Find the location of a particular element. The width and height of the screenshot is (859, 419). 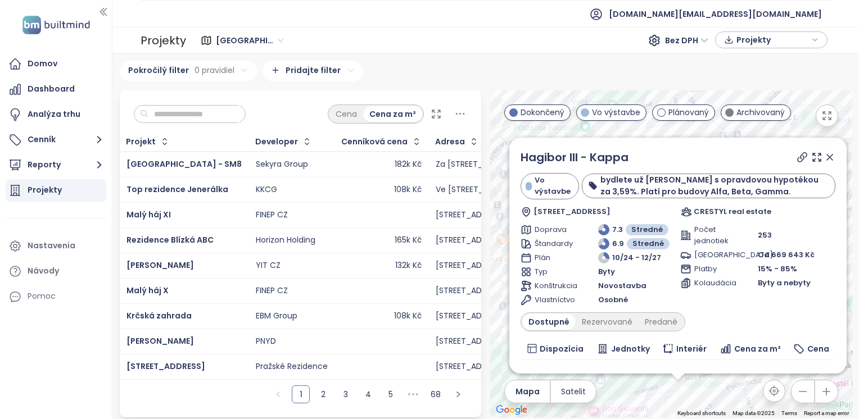

li: 68 is located at coordinates (436, 395).